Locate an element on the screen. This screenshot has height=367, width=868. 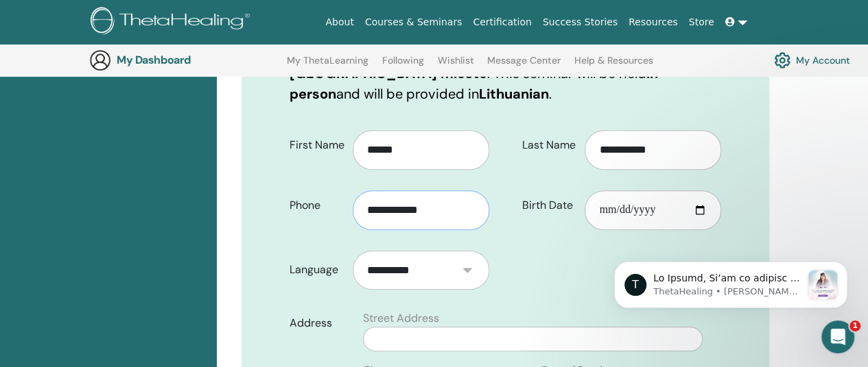
img: cog.svg is located at coordinates (782, 61).